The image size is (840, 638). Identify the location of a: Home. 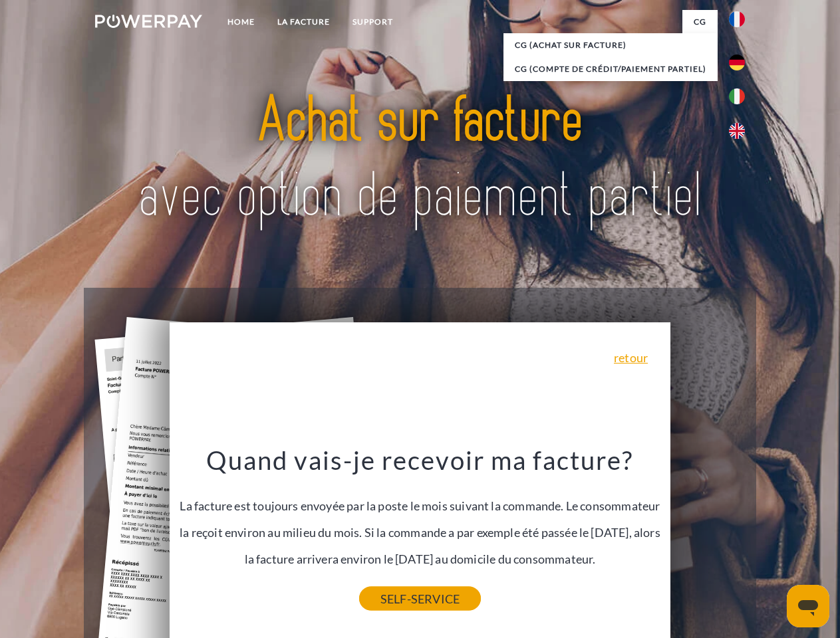
(241, 22).